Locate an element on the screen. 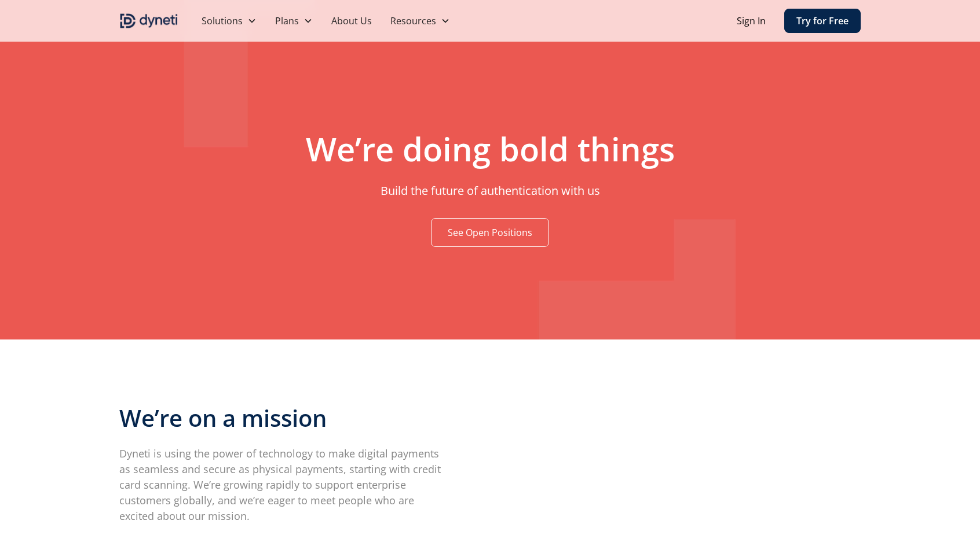 This screenshot has height=539, width=980. img: Dyneti indigo logo is located at coordinates (149, 21).